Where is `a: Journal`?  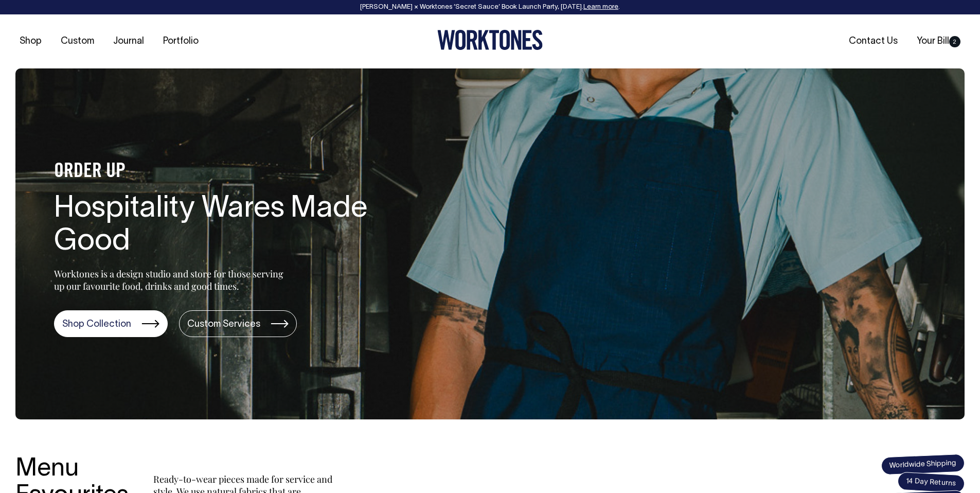 a: Journal is located at coordinates (128, 41).